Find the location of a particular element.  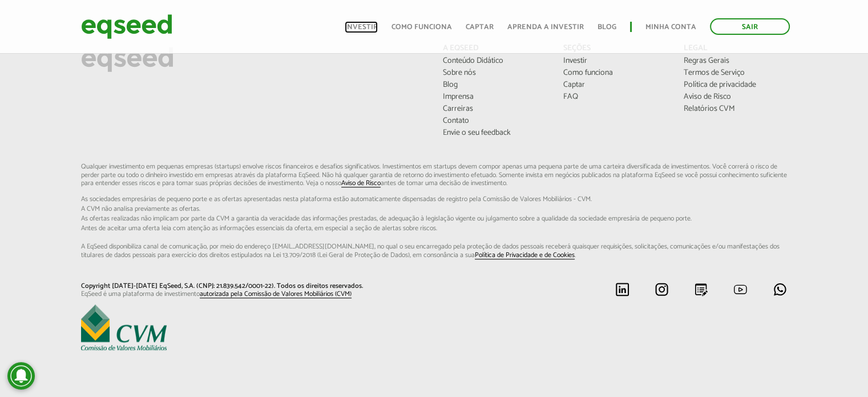

a: Relatórios CVM is located at coordinates (735, 109).